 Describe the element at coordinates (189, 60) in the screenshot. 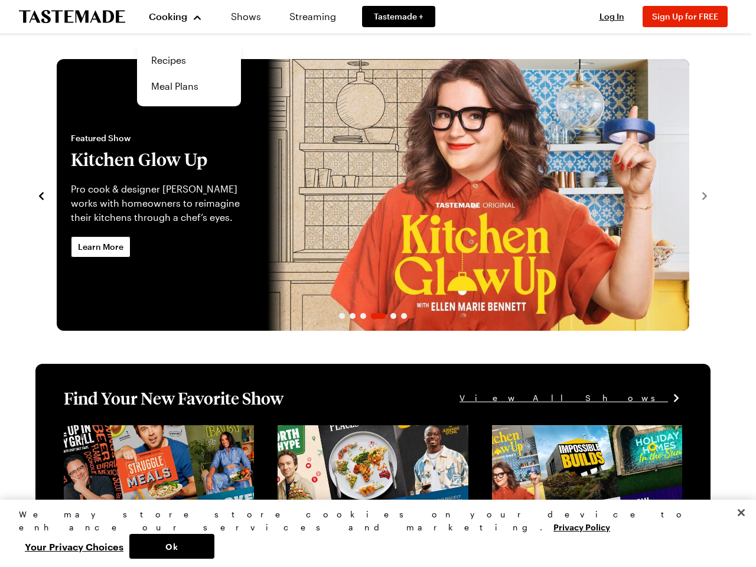

I see `a: Recipes` at that location.